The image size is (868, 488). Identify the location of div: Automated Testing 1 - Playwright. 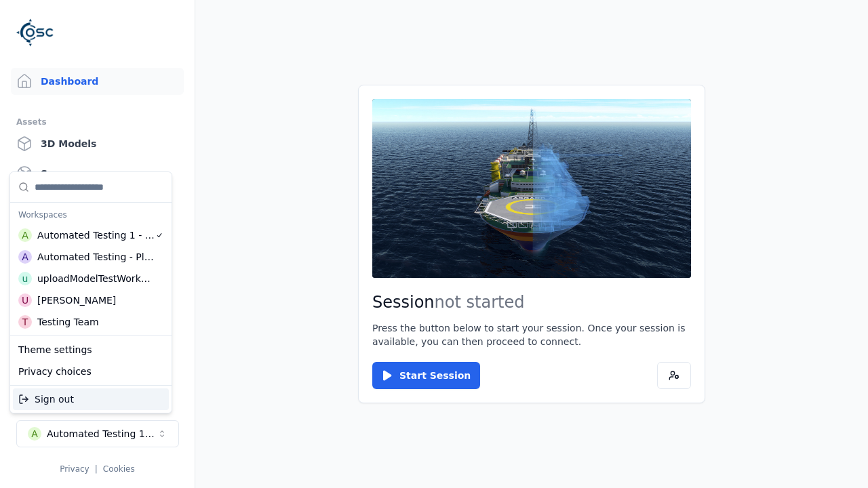
(96, 235).